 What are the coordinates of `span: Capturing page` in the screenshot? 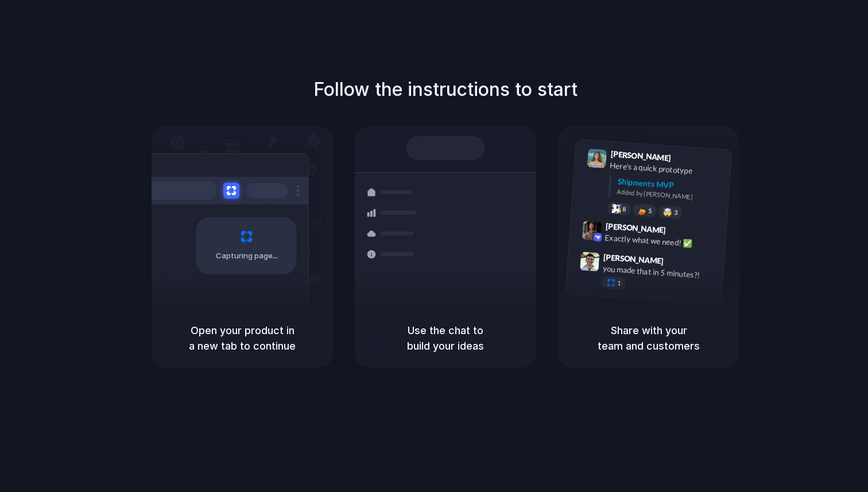 It's located at (247, 256).